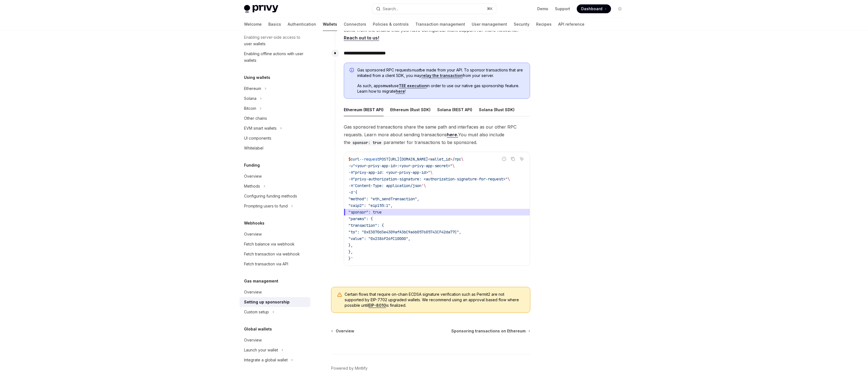 This screenshot has width=868, height=376. What do you see at coordinates (266, 265) in the screenshot?
I see `div: Fetch transaction via API` at bounding box center [266, 265].